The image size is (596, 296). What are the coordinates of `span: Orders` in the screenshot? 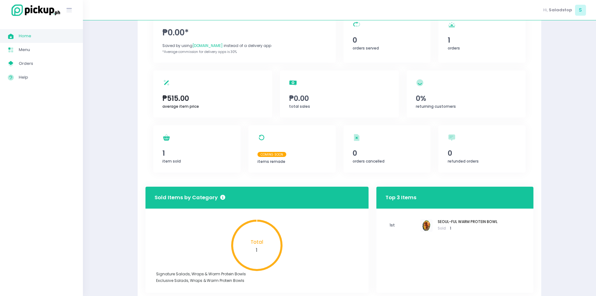 It's located at (47, 64).